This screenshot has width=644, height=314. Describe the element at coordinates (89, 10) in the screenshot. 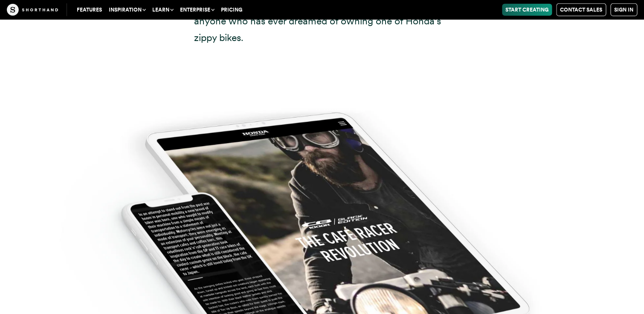

I see `a: Features` at that location.